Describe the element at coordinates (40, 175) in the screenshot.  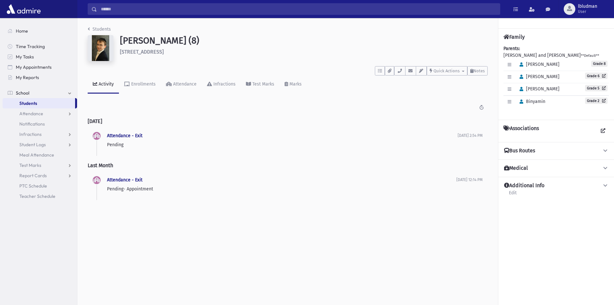
I see `a: Report Cards` at that location.